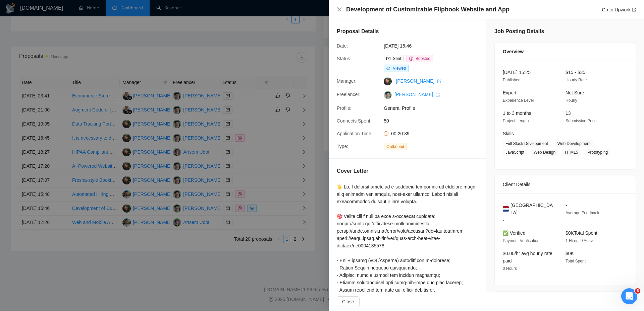 This screenshot has height=311, width=644. Describe the element at coordinates (428, 9) in the screenshot. I see `h4: Development of Customizable Flipbook Website and App` at that location.